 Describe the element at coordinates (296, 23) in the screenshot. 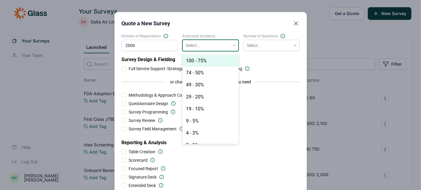

I see `button: Close` at that location.